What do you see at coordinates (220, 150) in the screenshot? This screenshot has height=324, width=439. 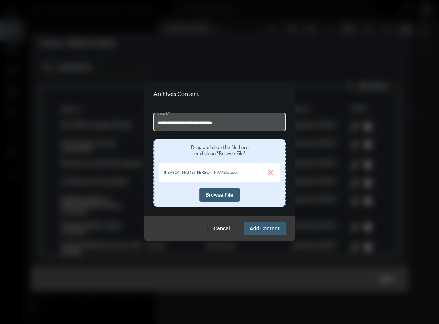 I see `div: Drag and drop the file here or click on "Browse File"` at bounding box center [220, 150].